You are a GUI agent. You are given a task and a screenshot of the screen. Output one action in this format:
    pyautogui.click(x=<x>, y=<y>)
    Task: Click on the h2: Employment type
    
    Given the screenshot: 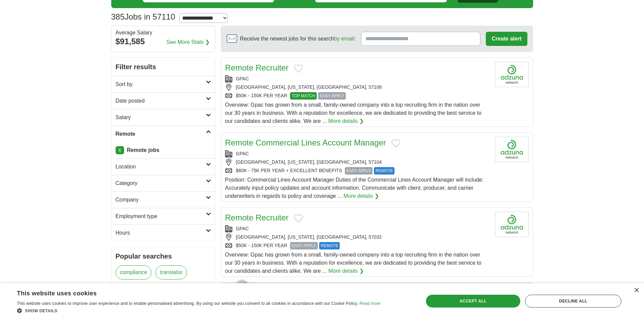 What is the action you would take?
    pyautogui.click(x=160, y=216)
    